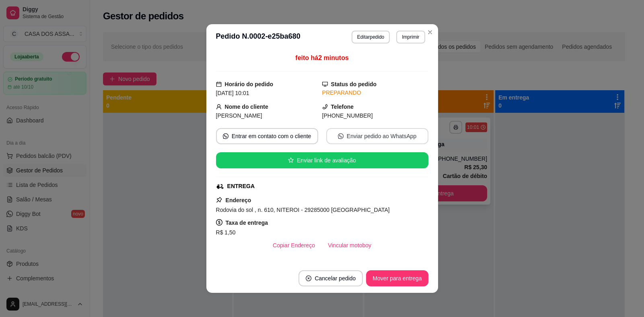 This screenshot has height=317, width=644. Describe the element at coordinates (430, 32) in the screenshot. I see `button: Close` at that location.